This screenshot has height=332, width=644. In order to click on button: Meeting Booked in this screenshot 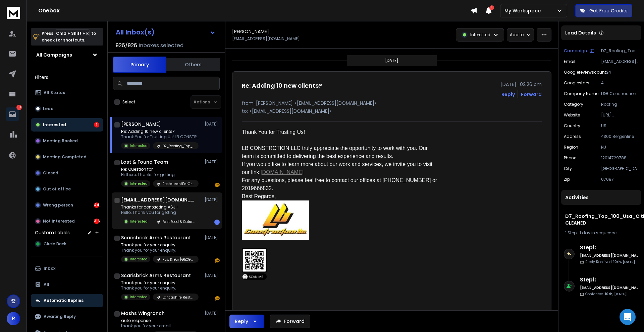, I will do `click(67, 141)`.